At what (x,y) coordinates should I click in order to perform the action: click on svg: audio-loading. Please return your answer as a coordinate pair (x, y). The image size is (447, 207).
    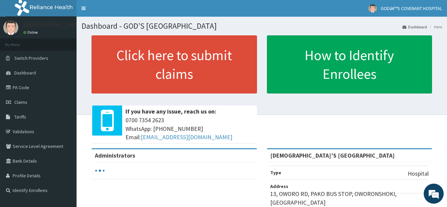
    Looking at the image, I should click on (100, 170).